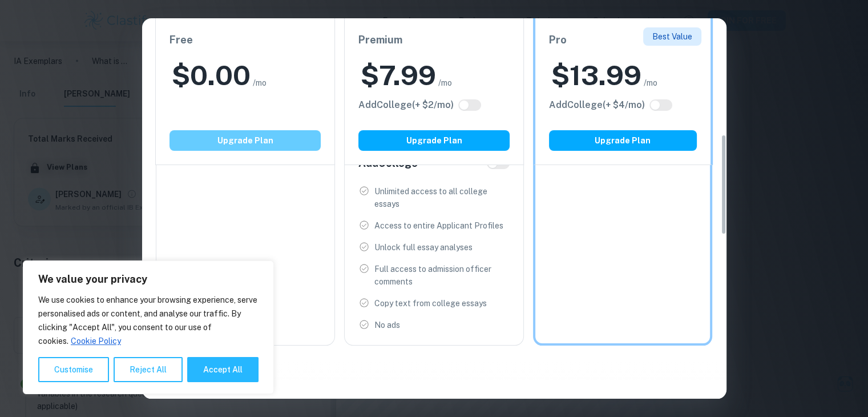 The image size is (868, 417). I want to click on p: Best Value, so click(672, 37).